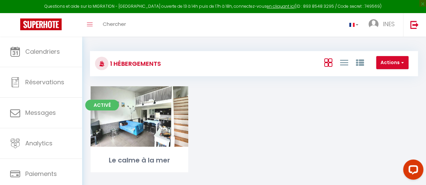  Describe the element at coordinates (39, 143) in the screenshot. I see `span: Analytics` at that location.